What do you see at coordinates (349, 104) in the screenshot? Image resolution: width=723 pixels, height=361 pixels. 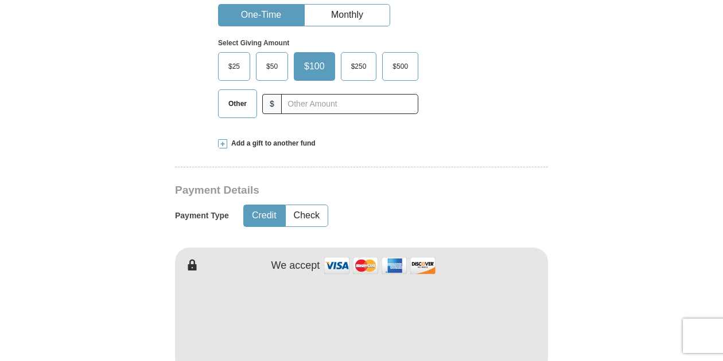 I see `input: Other Amount` at bounding box center [349, 104].